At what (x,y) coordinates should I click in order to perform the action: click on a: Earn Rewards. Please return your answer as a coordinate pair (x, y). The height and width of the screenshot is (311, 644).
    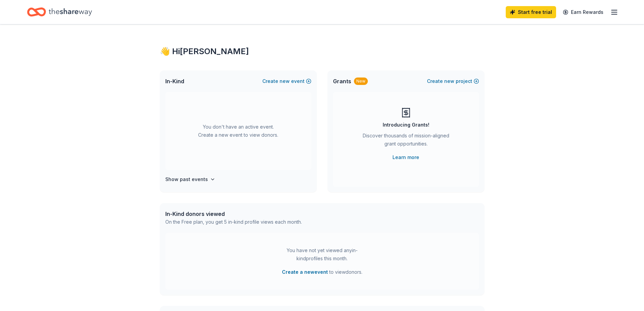
    Looking at the image, I should click on (583, 12).